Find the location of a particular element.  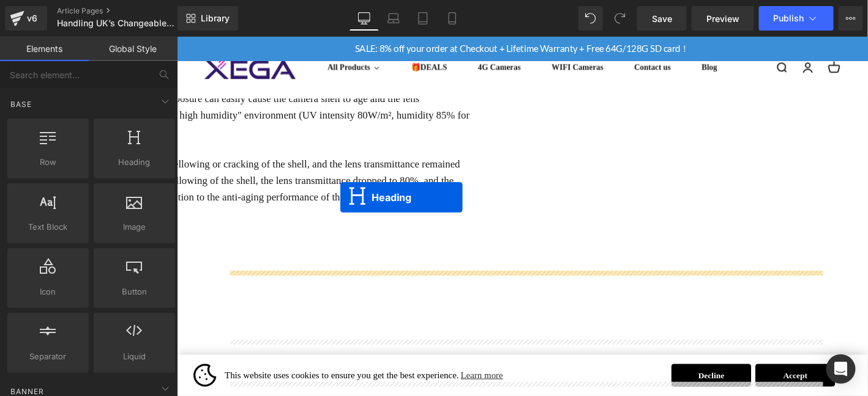

a: v6 is located at coordinates (26, 19).